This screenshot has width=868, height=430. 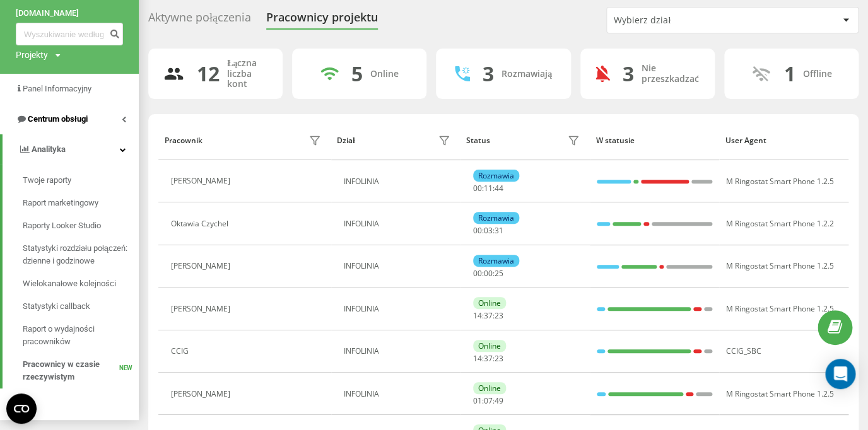 I want to click on a: Raport o wydajności pracowników, so click(x=81, y=335).